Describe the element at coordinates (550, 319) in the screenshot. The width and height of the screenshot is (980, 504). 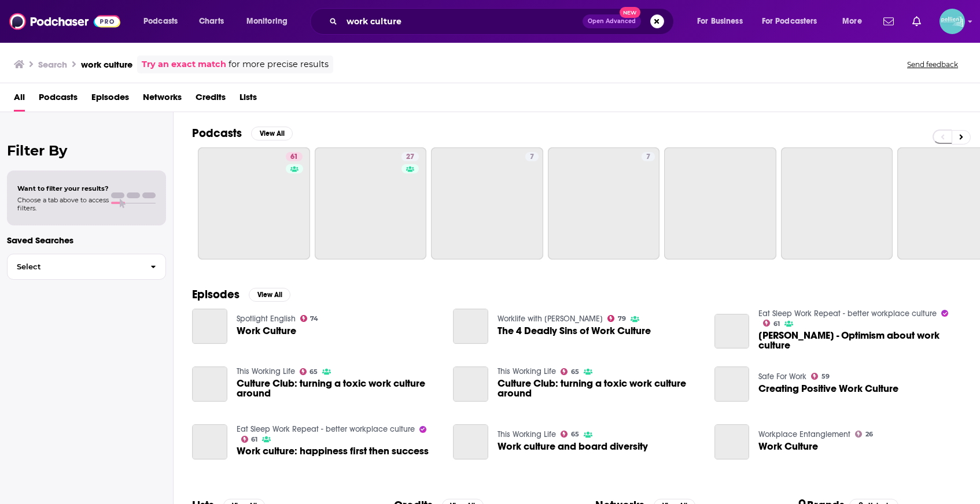
I see `a: Worklife with Adam Grant` at that location.